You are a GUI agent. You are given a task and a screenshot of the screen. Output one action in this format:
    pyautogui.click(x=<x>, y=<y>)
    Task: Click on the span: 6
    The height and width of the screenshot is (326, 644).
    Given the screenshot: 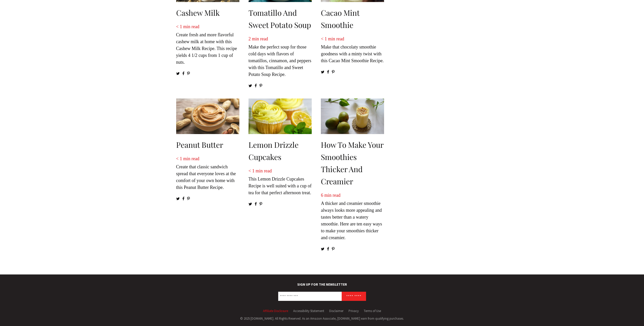 What is the action you would take?
    pyautogui.click(x=322, y=195)
    